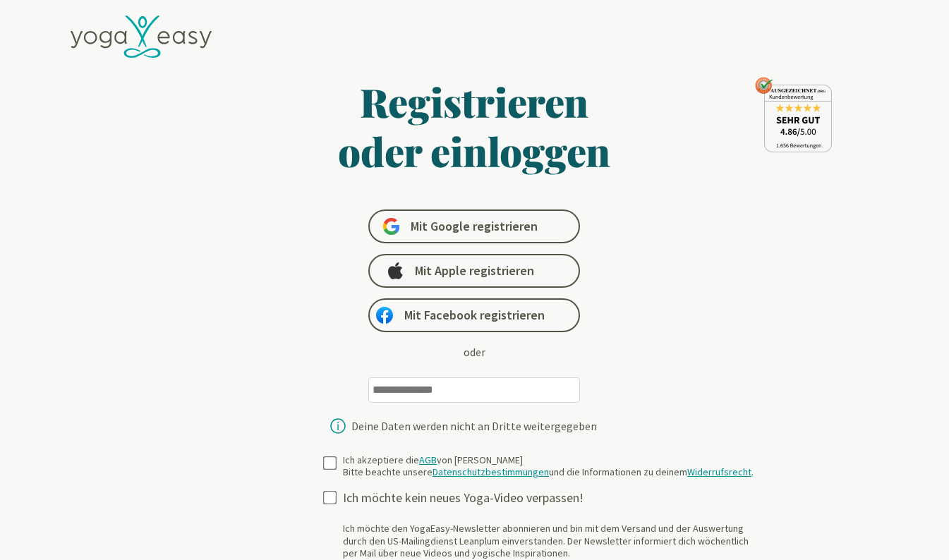 The image size is (949, 560). I want to click on a: AGB, so click(428, 460).